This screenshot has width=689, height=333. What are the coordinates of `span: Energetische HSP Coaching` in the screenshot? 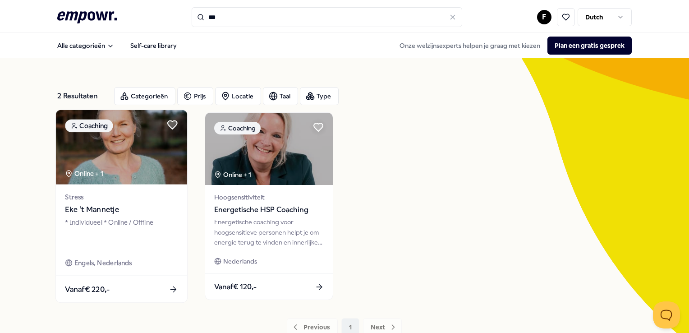 It's located at (269, 210).